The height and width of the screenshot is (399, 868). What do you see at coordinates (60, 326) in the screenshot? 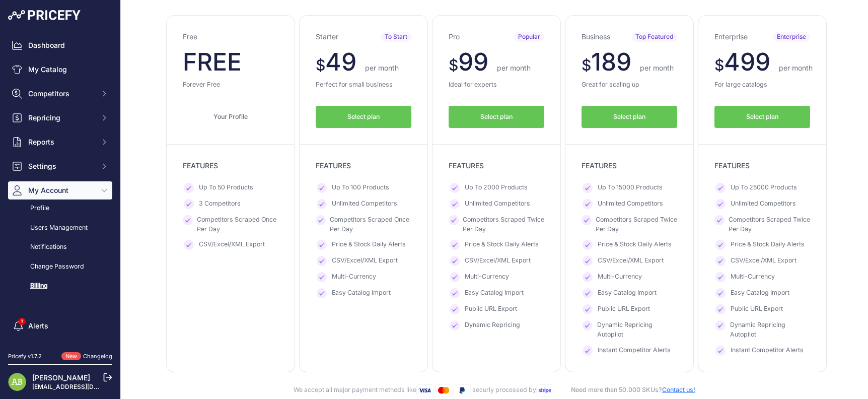
I see `a: Alerts` at bounding box center [60, 326].